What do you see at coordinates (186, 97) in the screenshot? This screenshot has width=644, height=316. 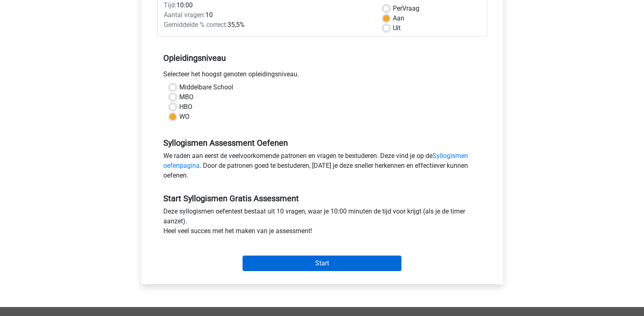 I see `label: MBO` at bounding box center [186, 97].